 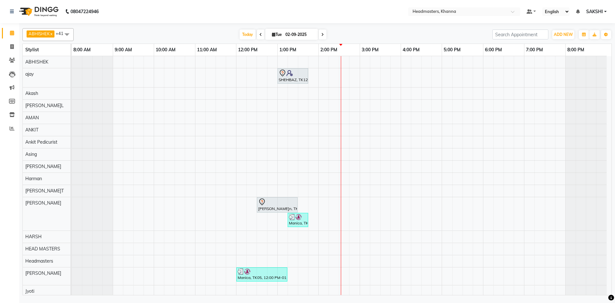 What do you see at coordinates (370, 50) in the screenshot?
I see `a: 3:00 PM` at bounding box center [370, 50].